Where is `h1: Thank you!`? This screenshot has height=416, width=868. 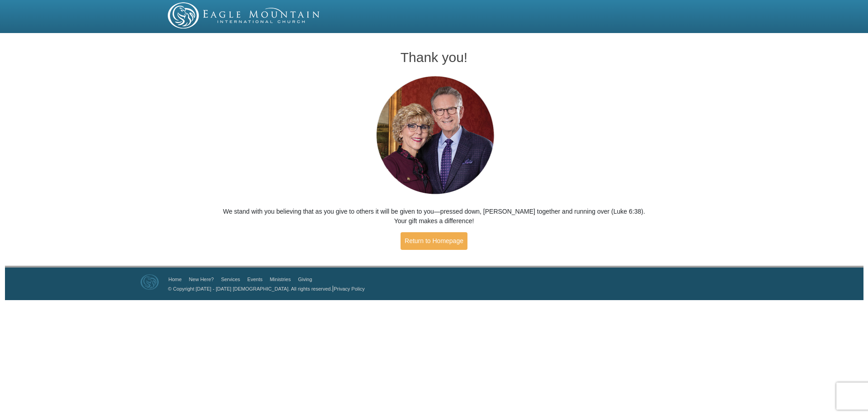 h1: Thank you! is located at coordinates (434, 57).